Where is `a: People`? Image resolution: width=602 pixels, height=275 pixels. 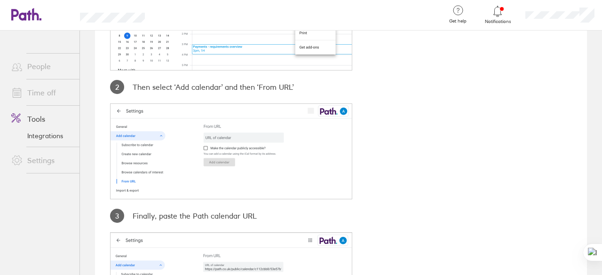
a: People is located at coordinates (41, 66).